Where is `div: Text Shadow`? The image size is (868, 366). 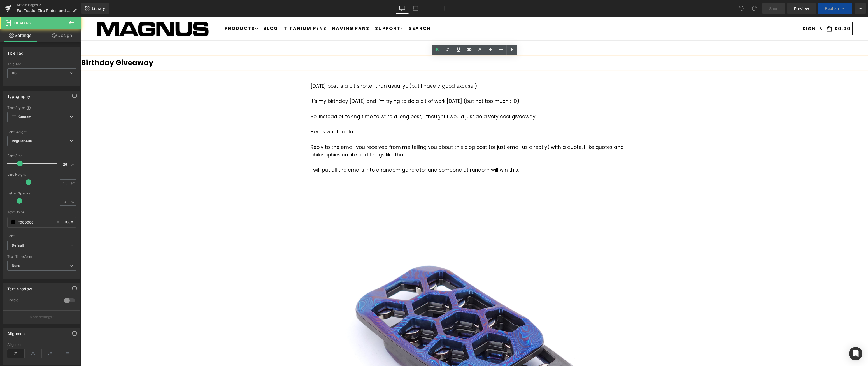 div: Text Shadow is located at coordinates (20, 287).